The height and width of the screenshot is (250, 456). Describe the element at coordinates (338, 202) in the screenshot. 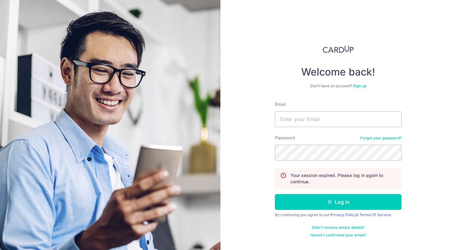

I see `button: Log in` at that location.